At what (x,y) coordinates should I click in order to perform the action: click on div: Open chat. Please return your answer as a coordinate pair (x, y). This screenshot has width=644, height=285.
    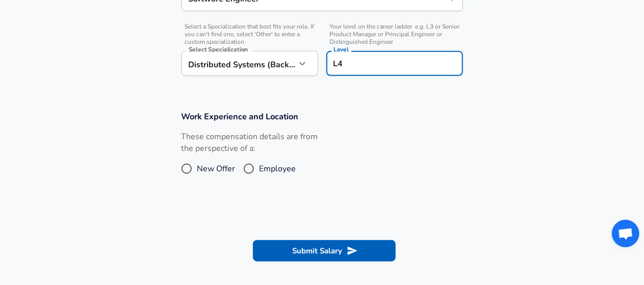
    Looking at the image, I should click on (626, 233).